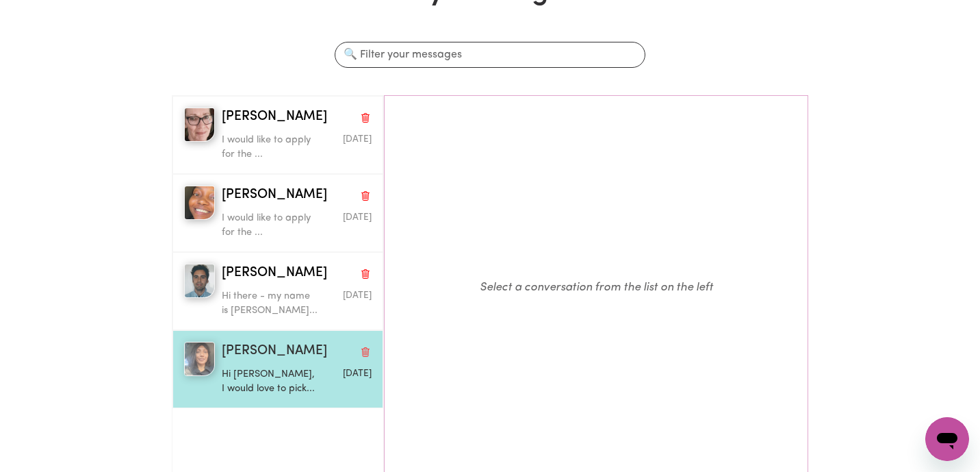  What do you see at coordinates (200, 359) in the screenshot?
I see `img: Elver Cindy K` at bounding box center [200, 359].